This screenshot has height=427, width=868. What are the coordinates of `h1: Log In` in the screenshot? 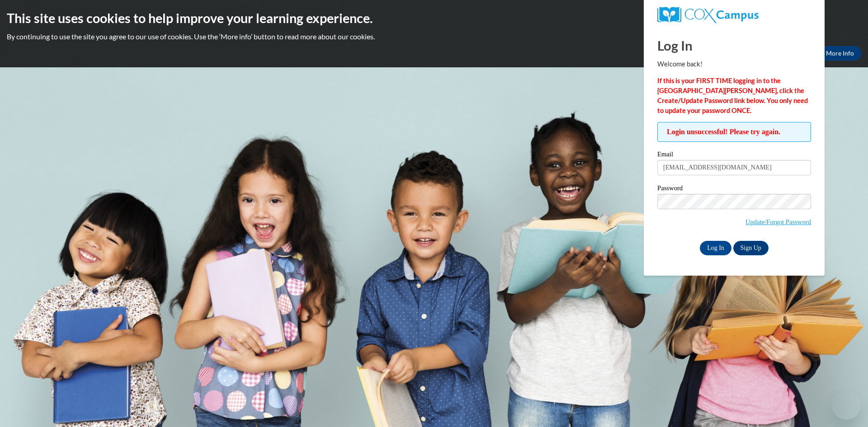 It's located at (734, 45).